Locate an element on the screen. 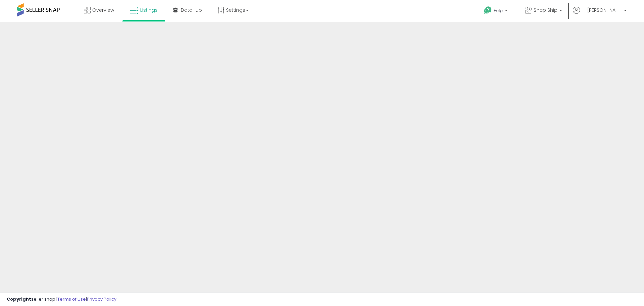 The width and height of the screenshot is (644, 306). a: Help is located at coordinates (496, 11).